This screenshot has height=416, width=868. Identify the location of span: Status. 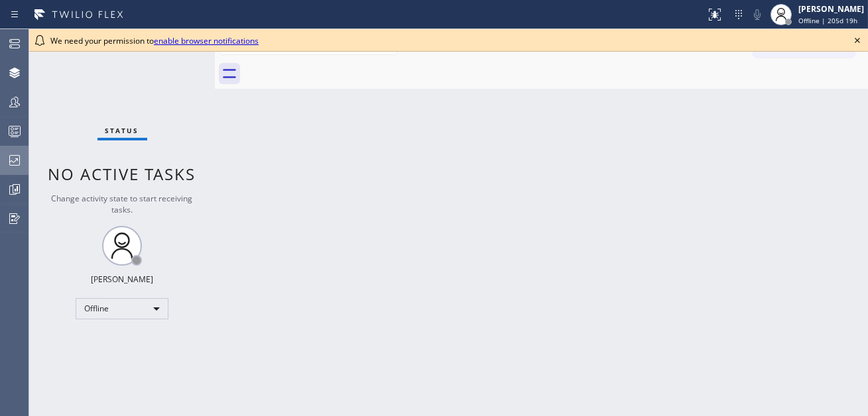
(122, 131).